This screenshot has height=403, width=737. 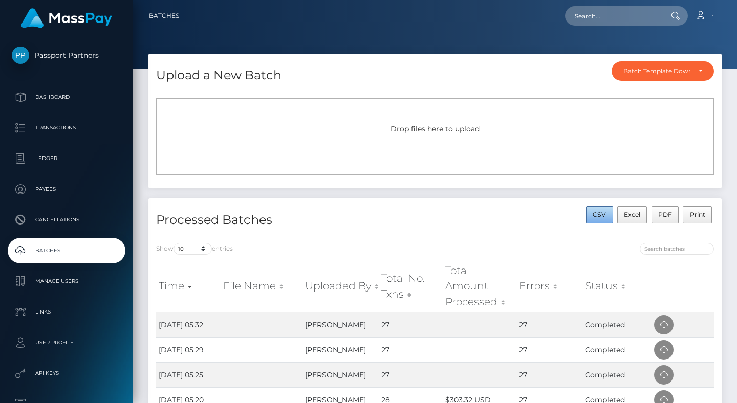 I want to click on th: Status: activate to sort column ascending, so click(x=616, y=286).